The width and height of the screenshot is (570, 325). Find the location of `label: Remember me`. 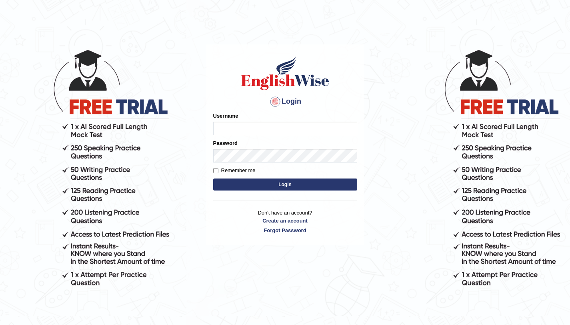

label: Remember me is located at coordinates (235, 171).